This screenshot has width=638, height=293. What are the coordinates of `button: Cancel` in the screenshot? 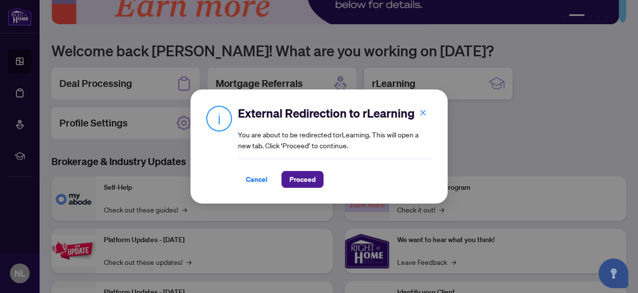 It's located at (257, 180).